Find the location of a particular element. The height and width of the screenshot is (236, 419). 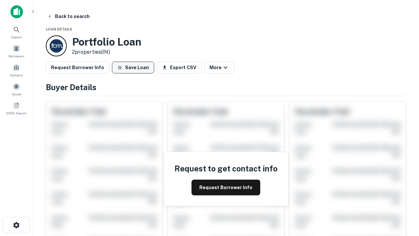

div: Borrowers is located at coordinates (16, 51).